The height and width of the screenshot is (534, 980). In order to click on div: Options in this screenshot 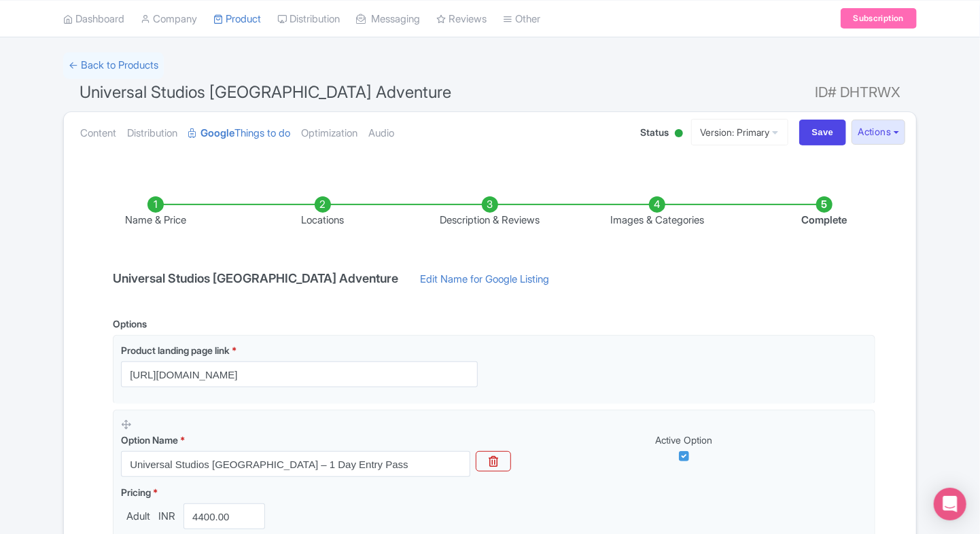, I will do `click(130, 323)`.